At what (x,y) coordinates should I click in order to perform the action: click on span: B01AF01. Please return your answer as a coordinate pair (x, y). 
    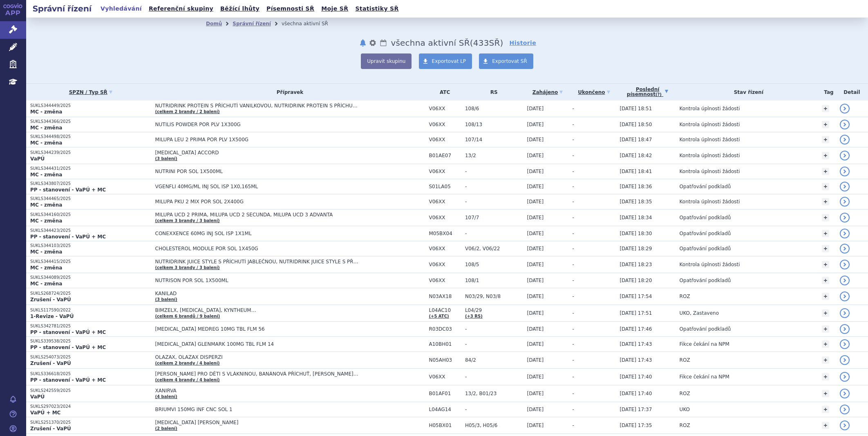
    Looking at the image, I should click on (444, 394).